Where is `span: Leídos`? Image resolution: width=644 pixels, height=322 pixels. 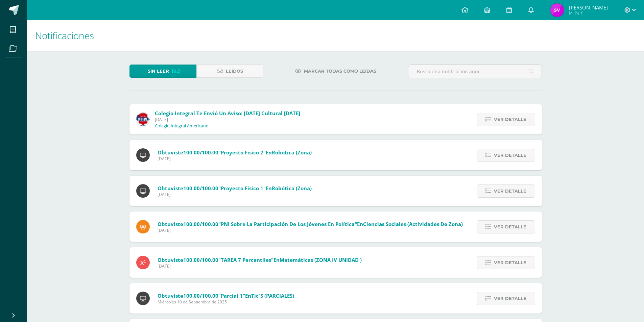 span: Leídos is located at coordinates (234, 71).